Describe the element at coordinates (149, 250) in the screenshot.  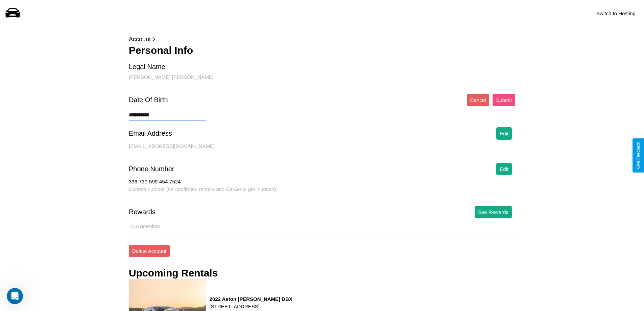
I see `button: Delete Account` at that location.